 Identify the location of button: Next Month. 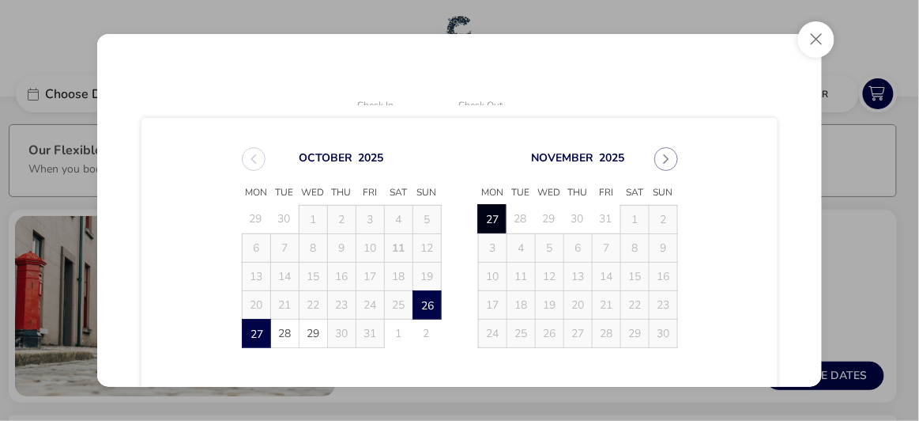
(666, 159).